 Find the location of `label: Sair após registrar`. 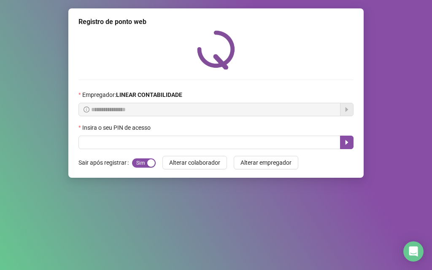

label: Sair após registrar is located at coordinates (105, 163).